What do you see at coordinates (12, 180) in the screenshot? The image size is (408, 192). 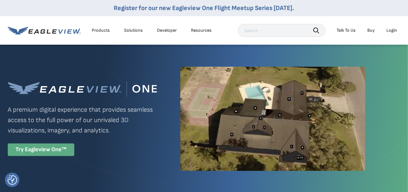 I see `button: Consent Preferences` at bounding box center [12, 180].